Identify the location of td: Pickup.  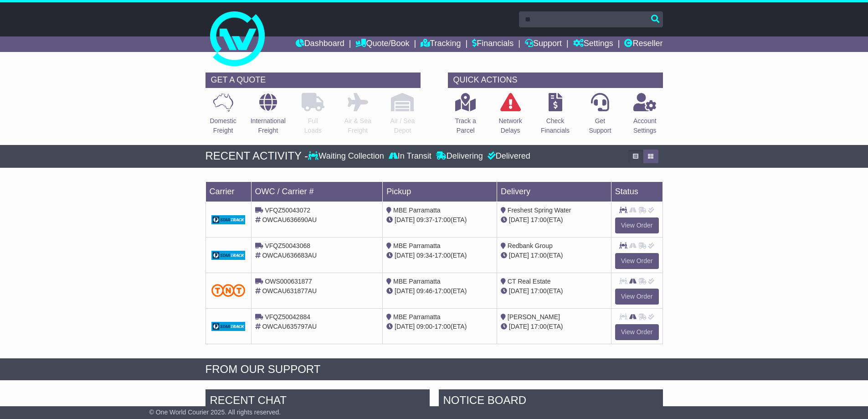
(440, 191).